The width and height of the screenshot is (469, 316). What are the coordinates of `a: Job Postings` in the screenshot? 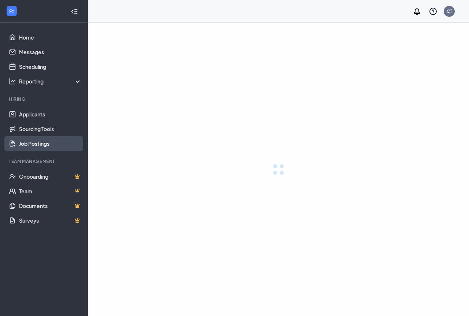 It's located at (50, 143).